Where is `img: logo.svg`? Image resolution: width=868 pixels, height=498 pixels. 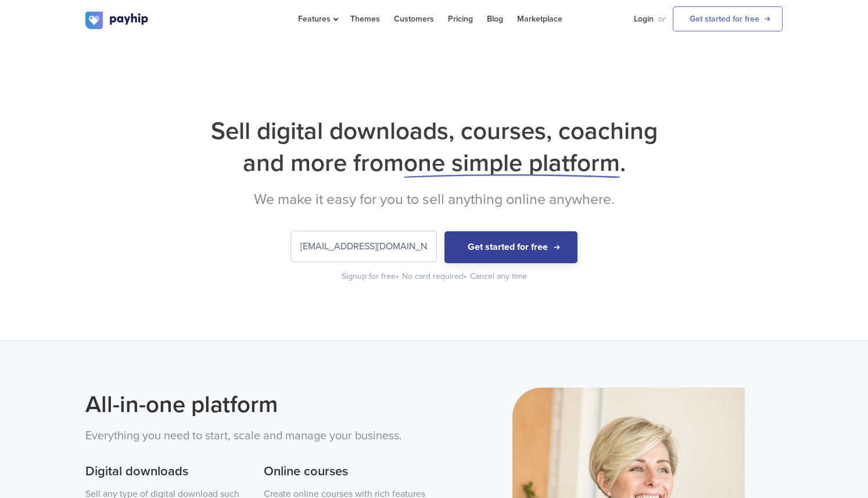 img: logo.svg is located at coordinates (118, 20).